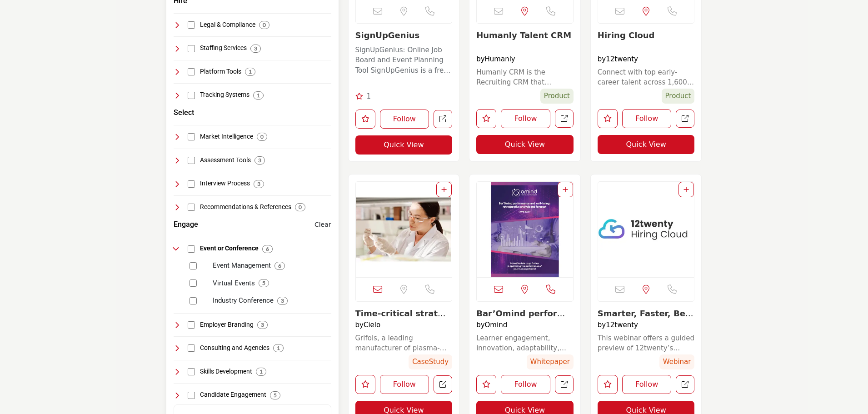 The width and height of the screenshot is (868, 414). Describe the element at coordinates (193, 283) in the screenshot. I see `input: Select Virtual Events checkbox` at that location.